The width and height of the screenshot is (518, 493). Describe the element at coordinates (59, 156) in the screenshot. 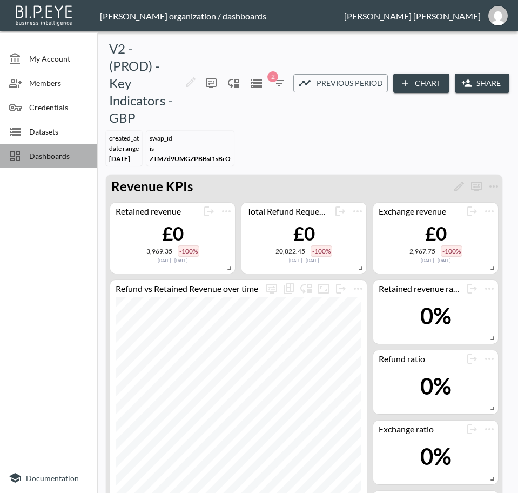

I see `span: Dashboards` at that location.